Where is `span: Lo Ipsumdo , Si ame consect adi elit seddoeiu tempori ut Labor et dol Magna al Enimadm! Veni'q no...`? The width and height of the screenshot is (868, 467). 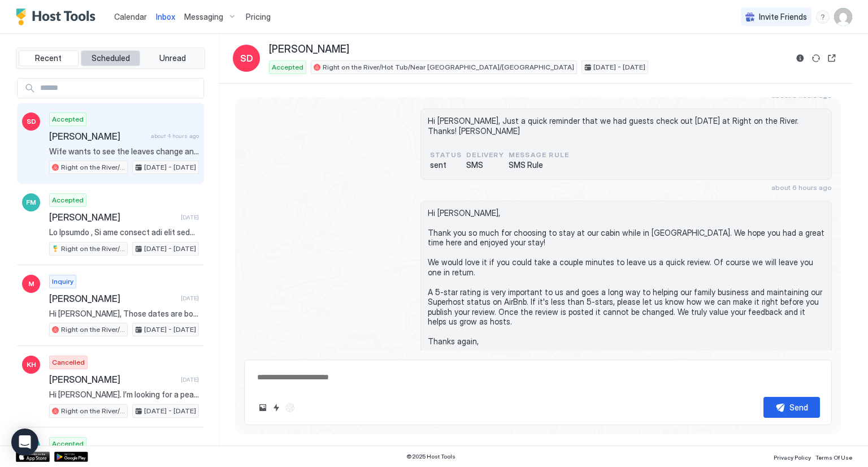
span: Lo Ipsumdo , Si ame consect adi elit seddoeiu tempori ut Labor et dol Magna al Enimadm! Veni'q no... is located at coordinates (124, 232).